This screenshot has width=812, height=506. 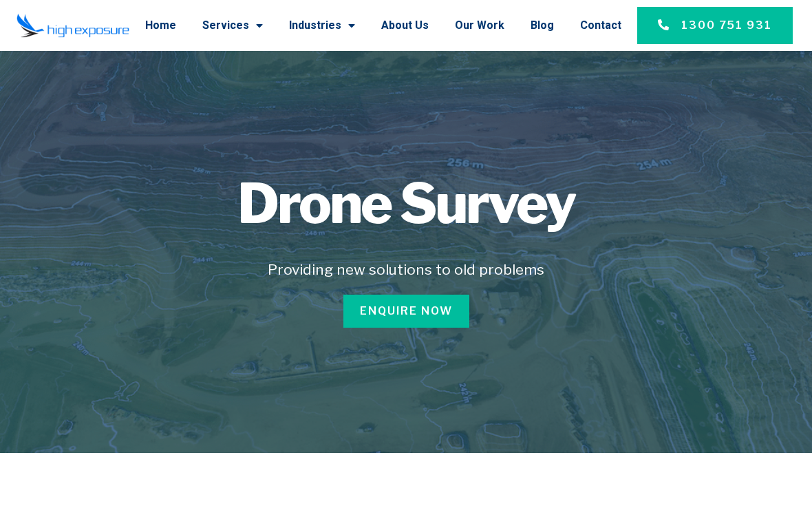 I want to click on a: Our Work, so click(x=479, y=25).